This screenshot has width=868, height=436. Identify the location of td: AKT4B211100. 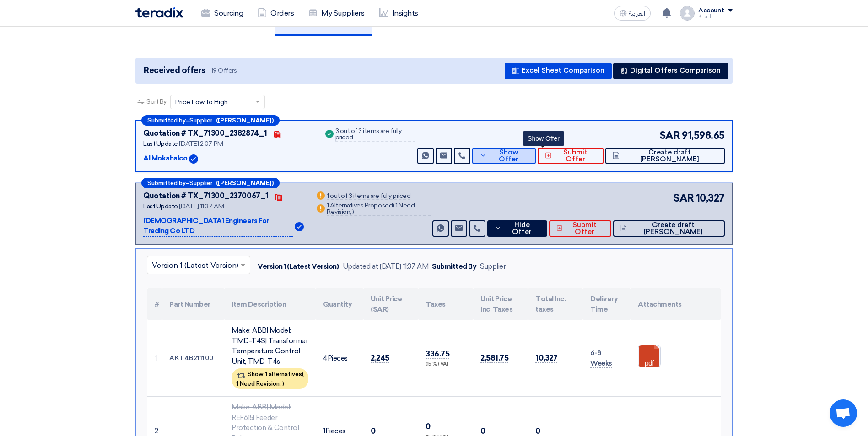
(193, 359).